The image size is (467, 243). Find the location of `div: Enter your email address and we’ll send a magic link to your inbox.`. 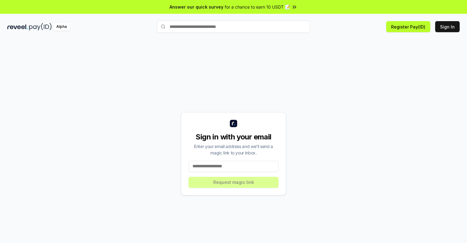

div: Enter your email address and we’ll send a magic link to your inbox. is located at coordinates (233, 149).